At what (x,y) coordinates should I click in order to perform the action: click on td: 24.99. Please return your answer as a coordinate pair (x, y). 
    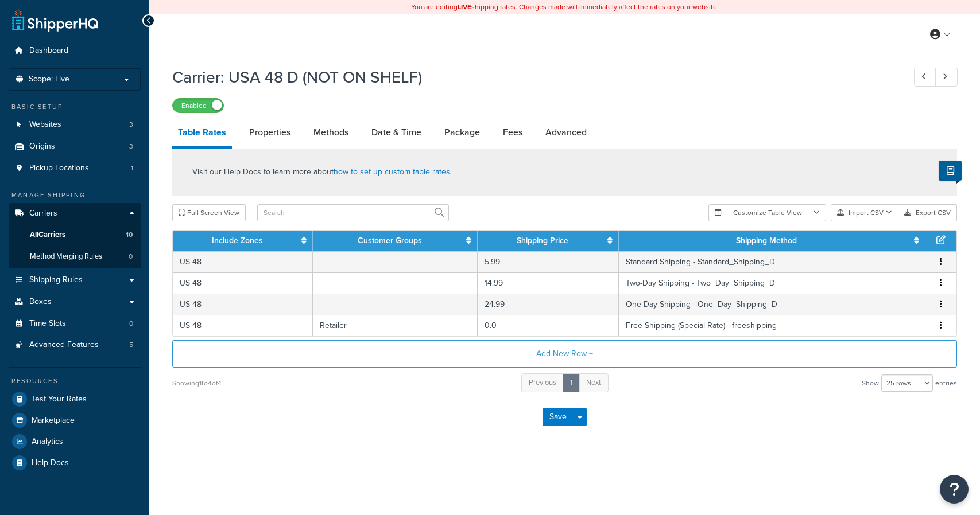
    Looking at the image, I should click on (548, 304).